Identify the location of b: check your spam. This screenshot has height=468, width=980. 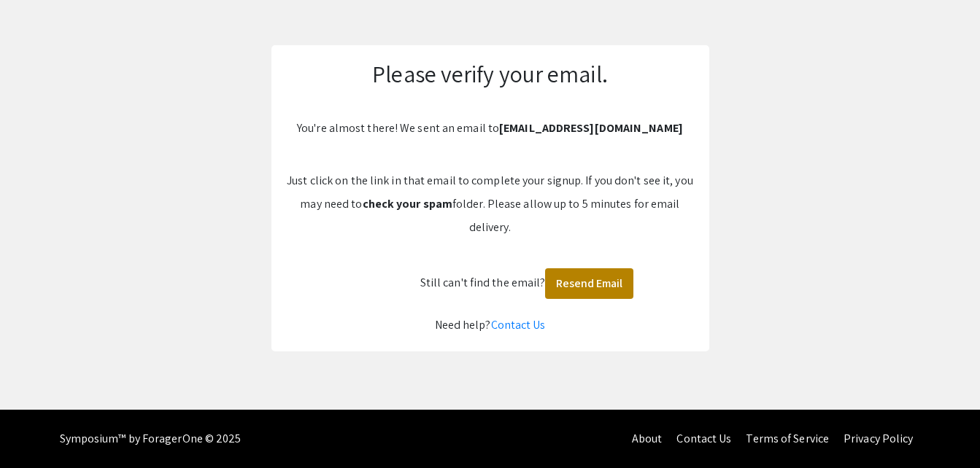
(408, 204).